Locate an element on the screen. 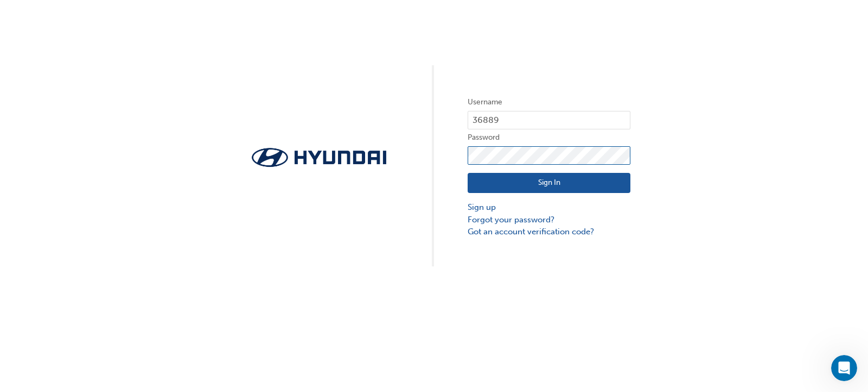 This screenshot has width=868, height=392. label: Username is located at coordinates (549, 102).